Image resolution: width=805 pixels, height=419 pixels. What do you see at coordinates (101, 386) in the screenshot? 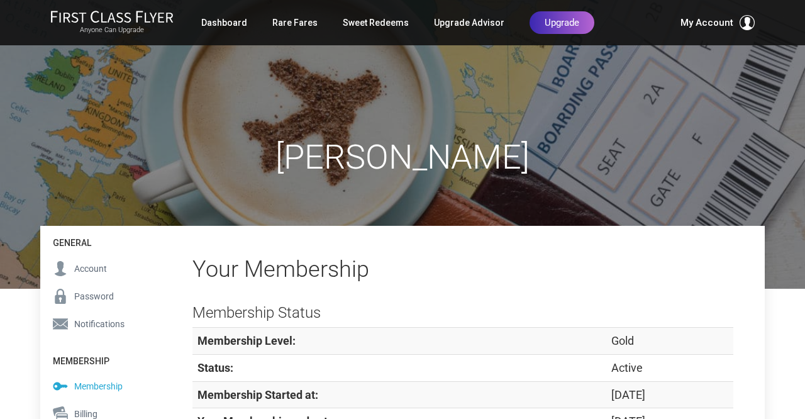
I see `a: Membership` at bounding box center [101, 386].